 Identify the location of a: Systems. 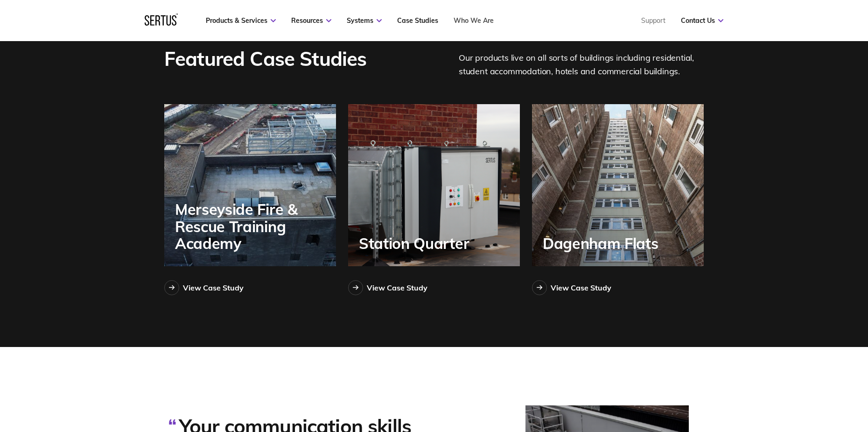
(364, 21).